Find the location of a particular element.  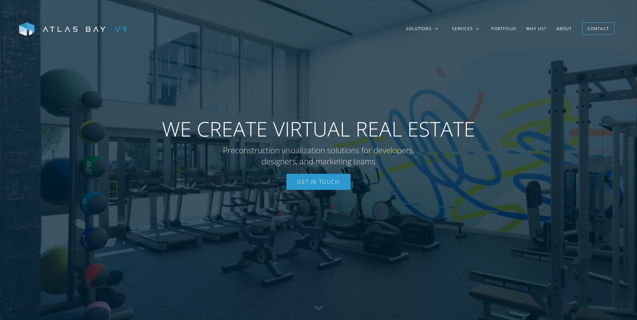

a: About is located at coordinates (564, 29).